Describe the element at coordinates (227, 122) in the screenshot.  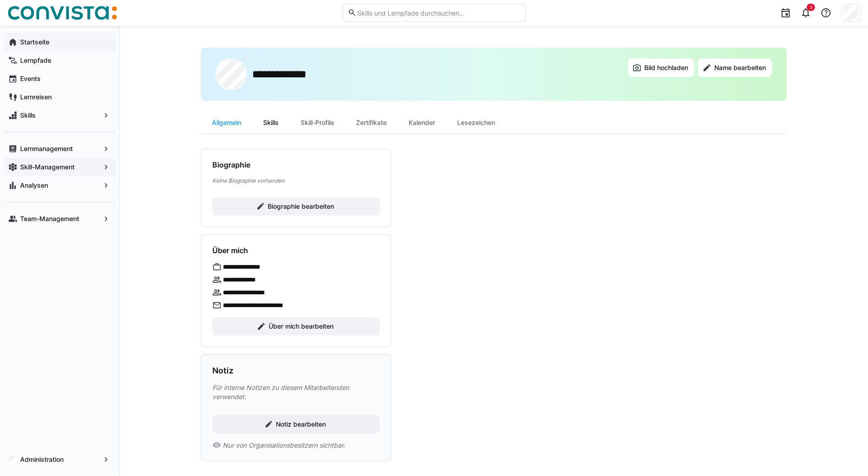
I see `div: Allgemein` at that location.